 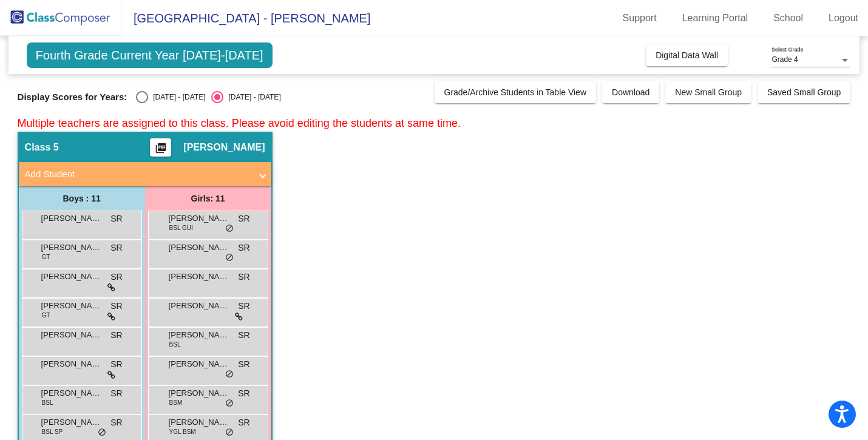 I want to click on span: YGL BSM, so click(x=182, y=432).